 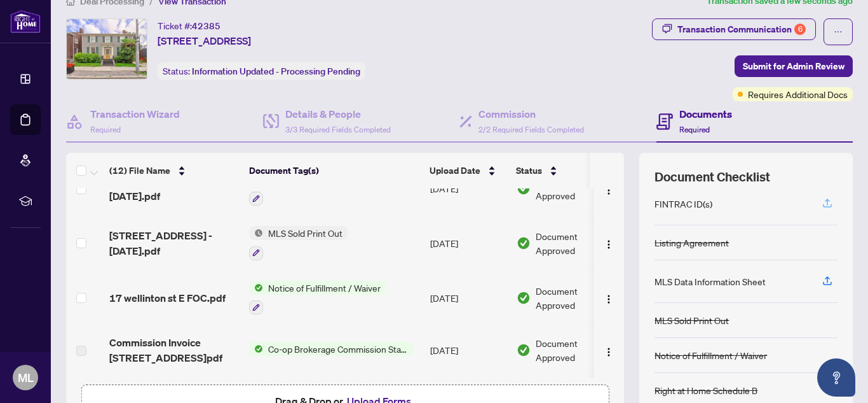 What do you see at coordinates (189, 25) in the screenshot?
I see `div: Ticket #:` at bounding box center [189, 25].